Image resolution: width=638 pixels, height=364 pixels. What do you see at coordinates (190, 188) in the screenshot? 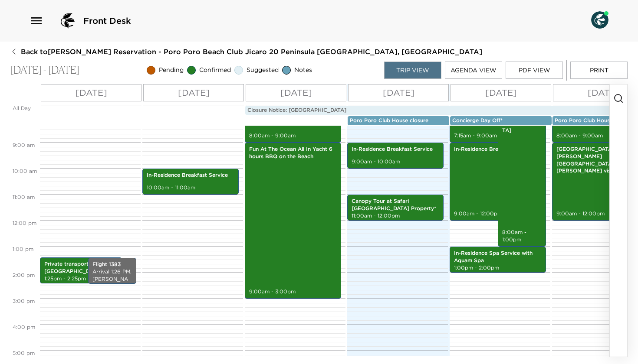
I see `p: 10:00am - 11:00am` at bounding box center [190, 188].